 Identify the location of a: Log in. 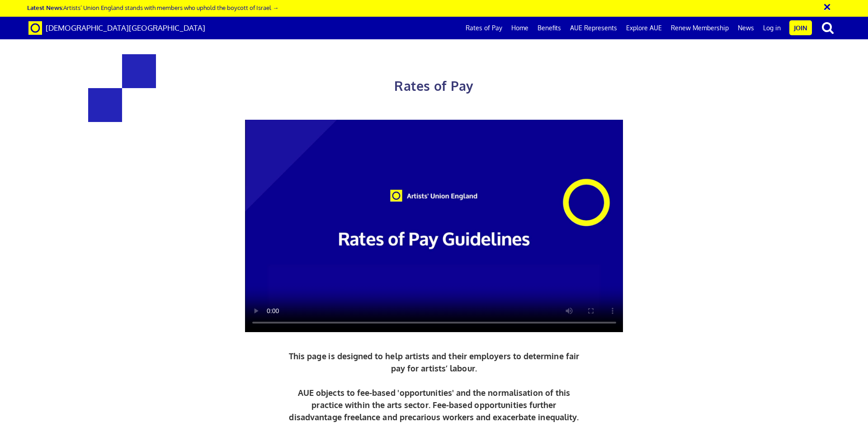
(772, 28).